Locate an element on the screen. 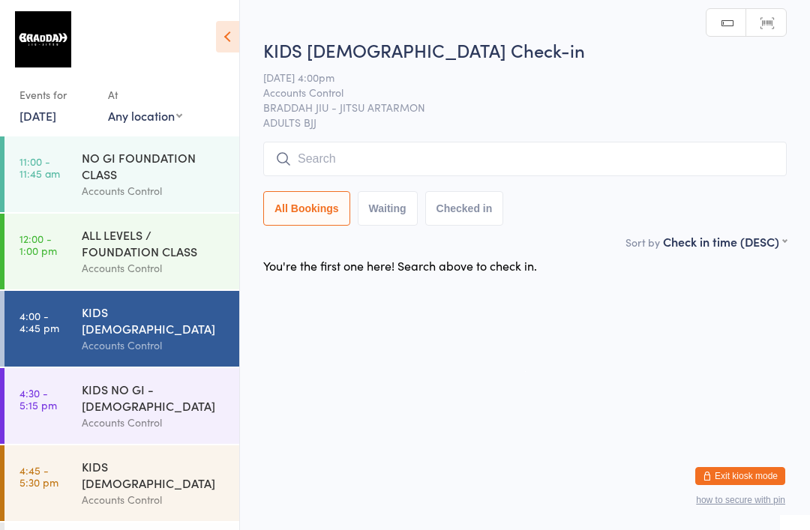 The image size is (810, 530). label: Sort by is located at coordinates (643, 242).